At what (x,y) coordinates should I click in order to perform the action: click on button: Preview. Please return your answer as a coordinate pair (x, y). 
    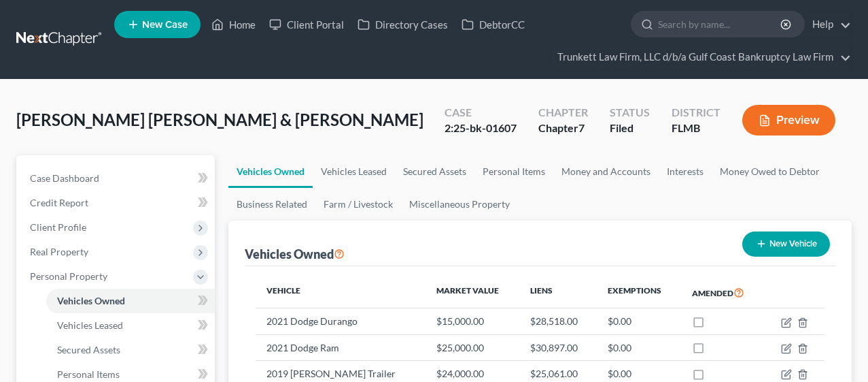
    Looking at the image, I should click on (789, 120).